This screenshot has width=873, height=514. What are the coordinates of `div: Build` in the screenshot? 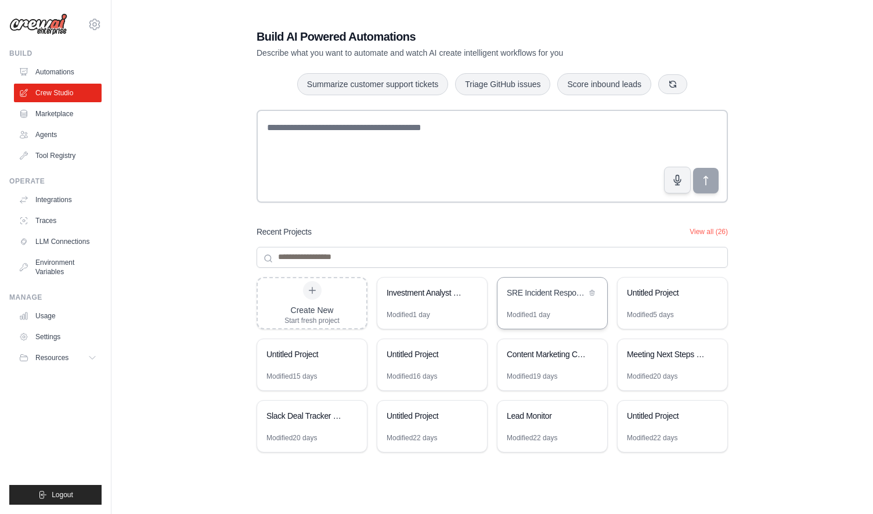 It's located at (55, 53).